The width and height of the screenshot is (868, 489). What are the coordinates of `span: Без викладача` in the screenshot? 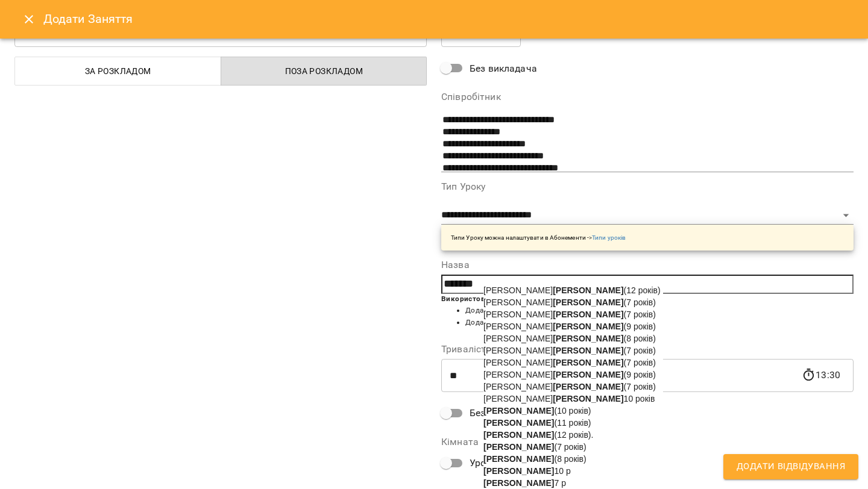 It's located at (504, 68).